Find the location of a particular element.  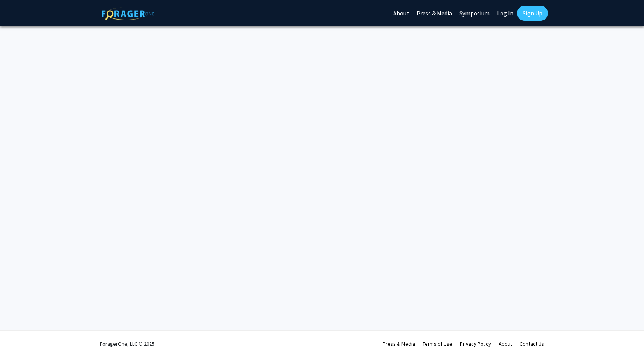

a: Terms of Use is located at coordinates (437, 344).